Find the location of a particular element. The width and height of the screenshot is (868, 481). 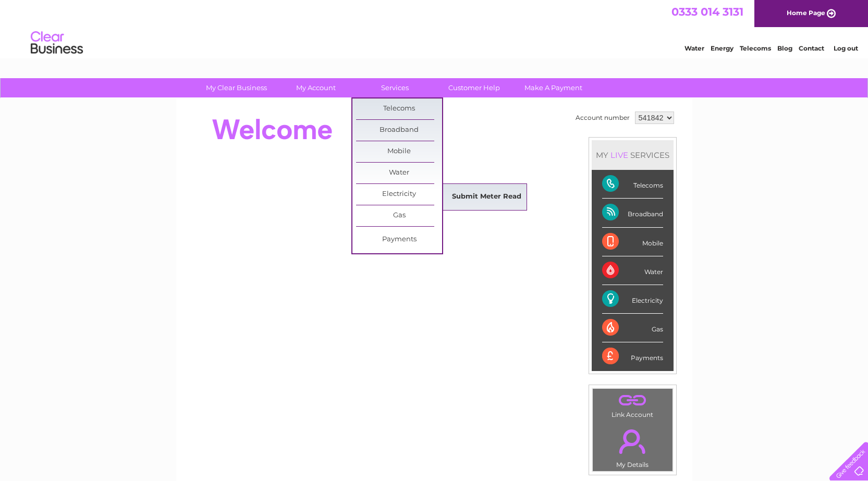

a: Services is located at coordinates (395, 88).